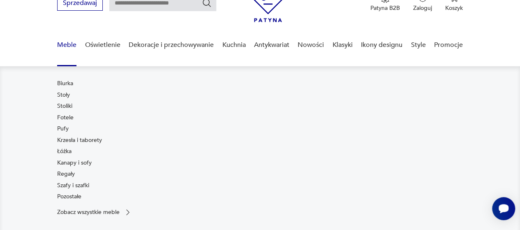 The image size is (520, 230). What do you see at coordinates (67, 45) in the screenshot?
I see `a: Meble` at bounding box center [67, 45].